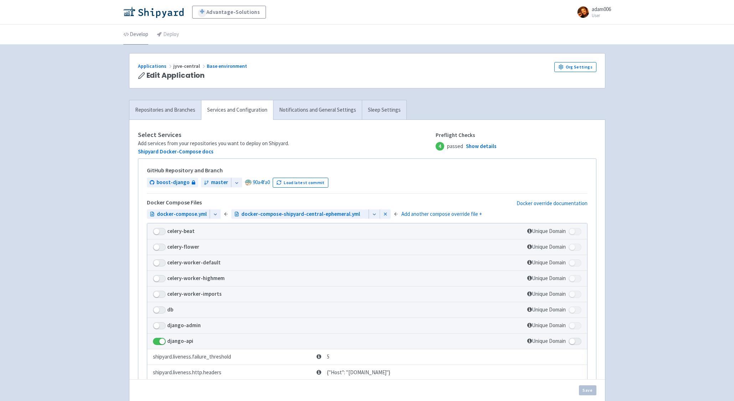  Describe the element at coordinates (297, 214) in the screenshot. I see `a: docker-compose-shipyard-central-ephemeral.yml` at that location.